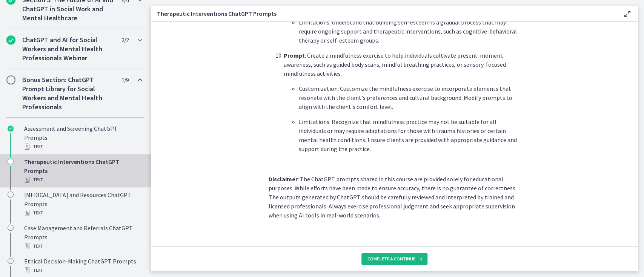  Describe the element at coordinates (394, 197) in the screenshot. I see `p: : The ChatGPT prompts shared in this course are provided solely for educational purposes. While e...` at that location.